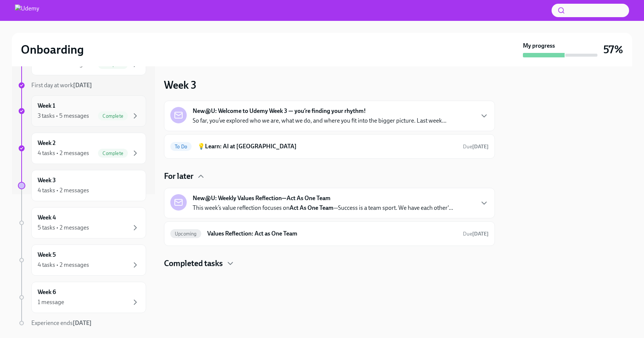 The height and width of the screenshot is (338, 644). I want to click on h6: Week 6, so click(47, 292).